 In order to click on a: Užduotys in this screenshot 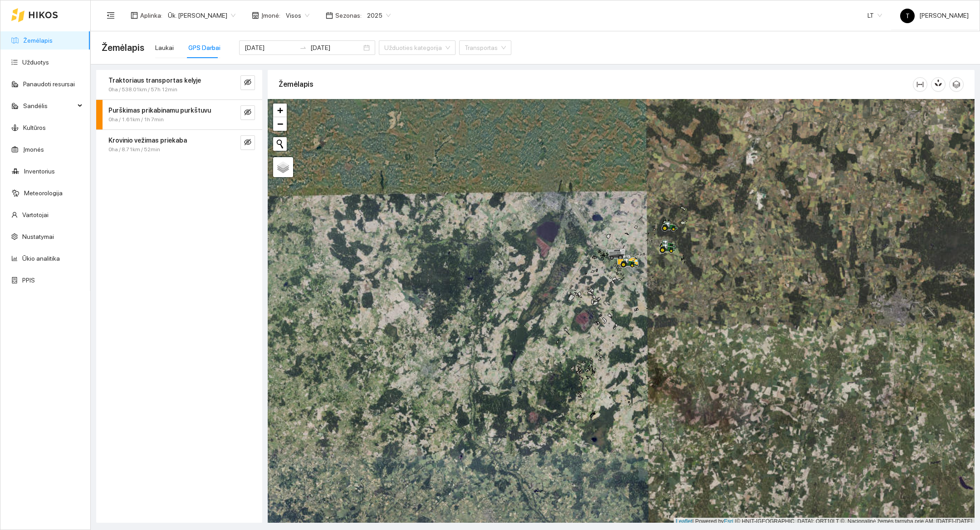, I will do `click(35, 62)`.